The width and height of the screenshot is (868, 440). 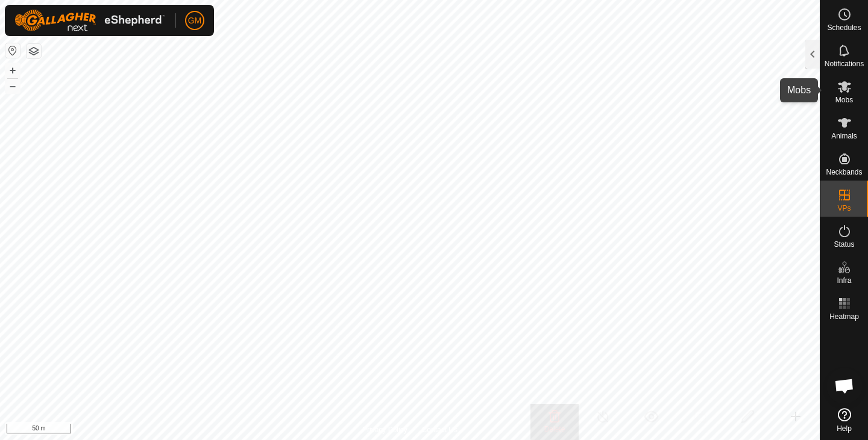 I want to click on button: Reset Map, so click(x=13, y=50).